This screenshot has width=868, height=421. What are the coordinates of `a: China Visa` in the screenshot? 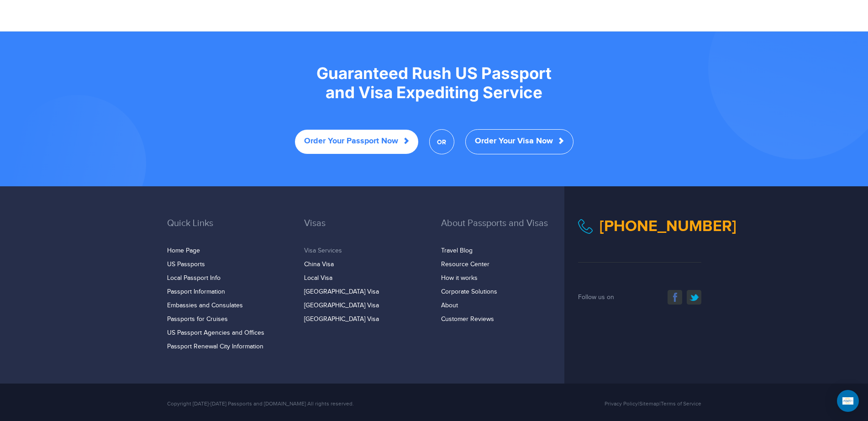 It's located at (318, 265).